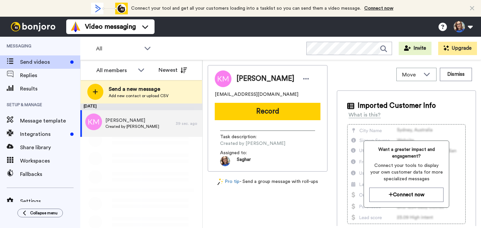 The height and width of the screenshot is (228, 481). I want to click on span: Assigned to:, so click(243, 153).